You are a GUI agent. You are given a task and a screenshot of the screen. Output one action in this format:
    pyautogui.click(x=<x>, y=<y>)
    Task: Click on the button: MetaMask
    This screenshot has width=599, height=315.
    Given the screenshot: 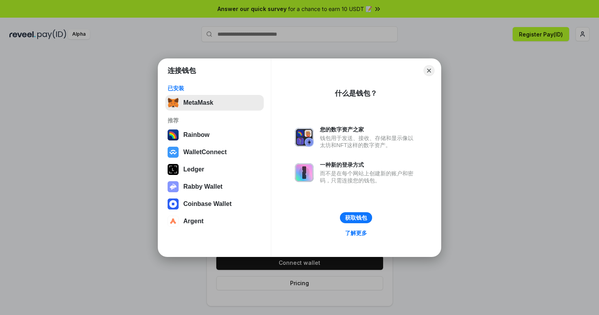 What is the action you would take?
    pyautogui.click(x=214, y=103)
    